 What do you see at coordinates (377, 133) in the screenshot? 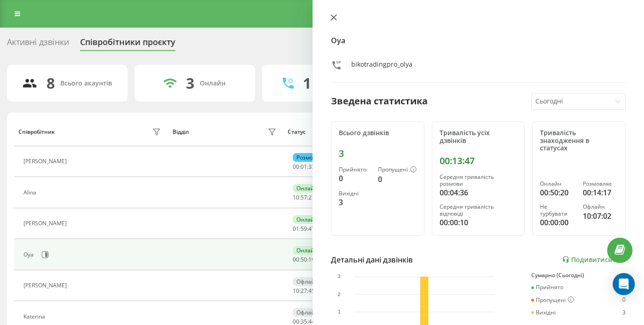
I see `div: Всього дзвінків` at bounding box center [377, 133].